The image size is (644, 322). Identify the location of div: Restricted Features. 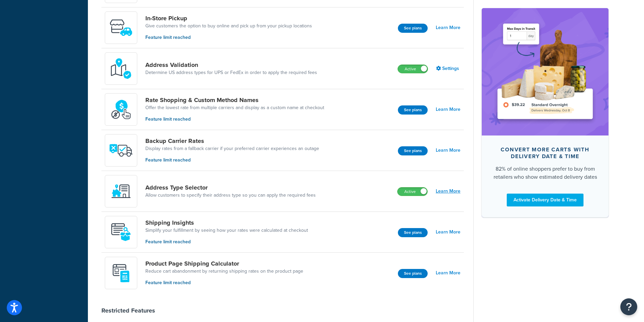
(128, 311).